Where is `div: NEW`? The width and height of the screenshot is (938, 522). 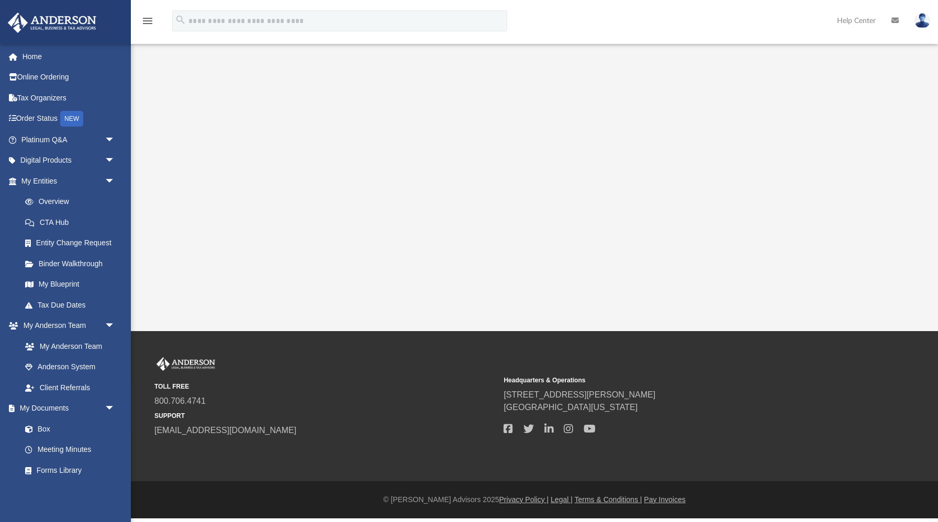
div: NEW is located at coordinates (72, 119).